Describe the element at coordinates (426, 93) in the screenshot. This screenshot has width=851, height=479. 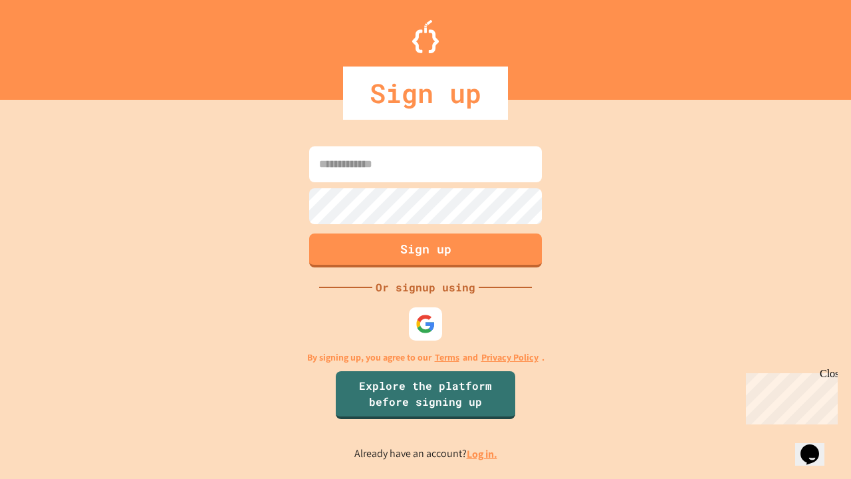
I see `div: Sign up` at that location.